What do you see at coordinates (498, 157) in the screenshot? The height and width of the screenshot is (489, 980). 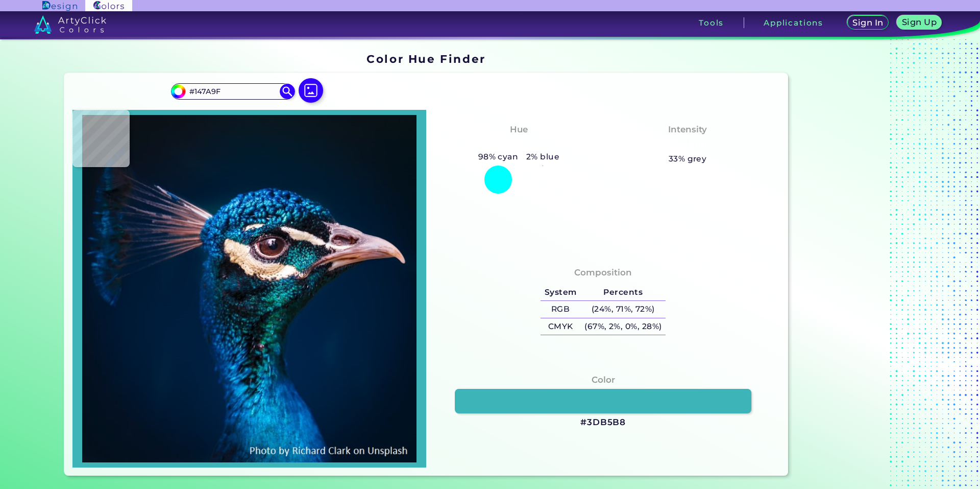 I see `h5: 98% cyan` at bounding box center [498, 157].